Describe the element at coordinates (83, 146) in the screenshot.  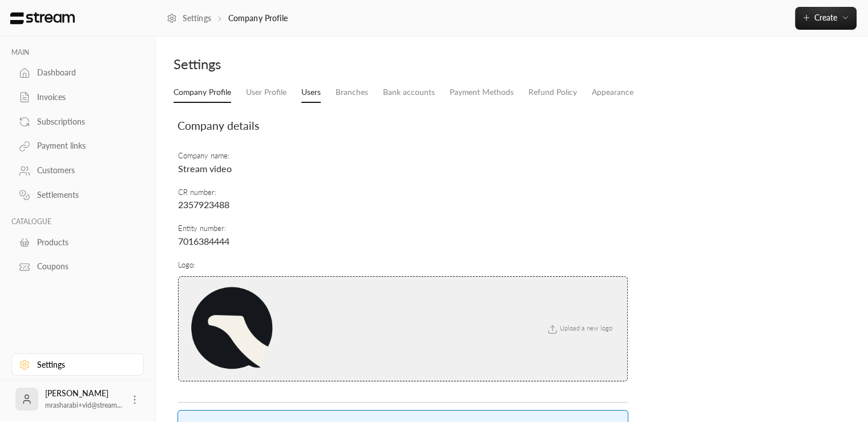
I see `div: Payment links` at that location.